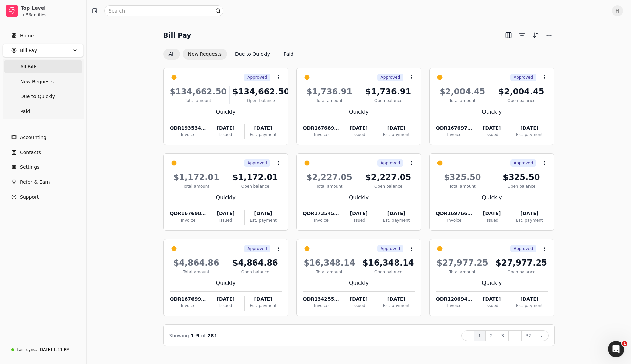 Image resolution: width=631 pixels, height=364 pixels. I want to click on span: Bill Pay, so click(29, 50).